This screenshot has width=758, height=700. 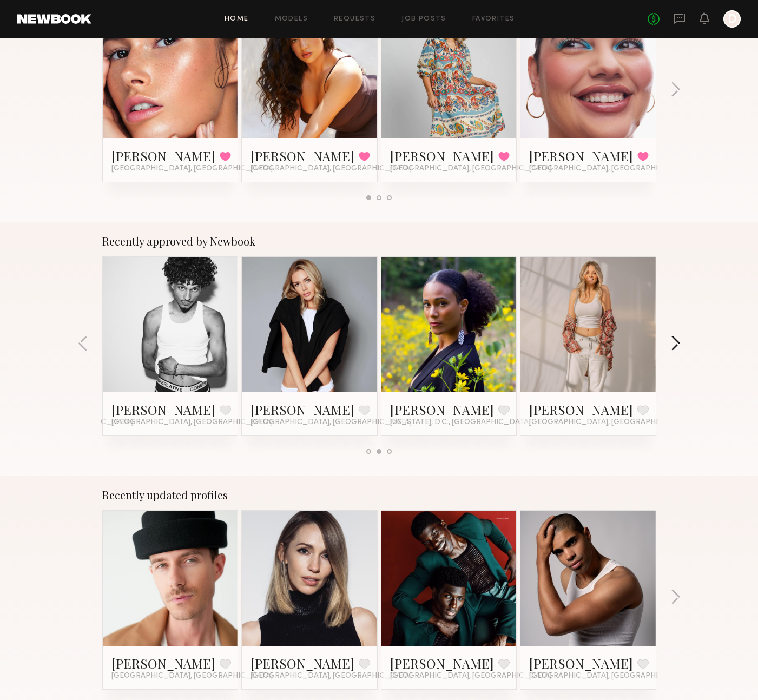 I want to click on div: Recently updated profiles, so click(x=379, y=495).